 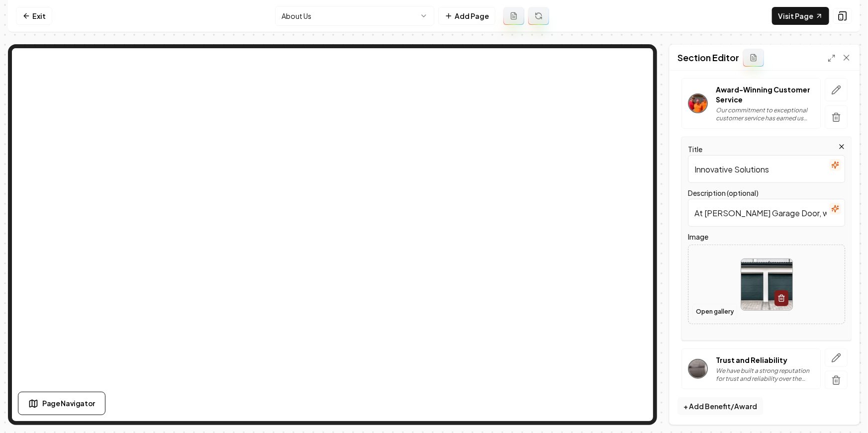 What do you see at coordinates (68, 403) in the screenshot?
I see `span: Page Navigator` at bounding box center [68, 403].